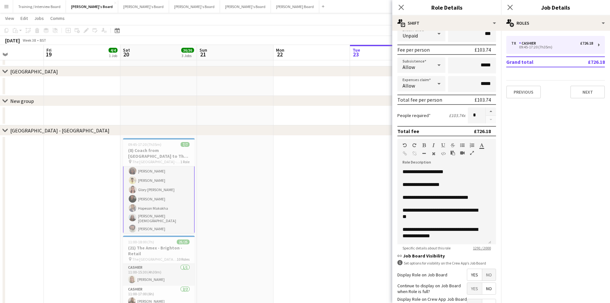  Describe the element at coordinates (556, 7) in the screenshot. I see `h3: Job Details` at that location.